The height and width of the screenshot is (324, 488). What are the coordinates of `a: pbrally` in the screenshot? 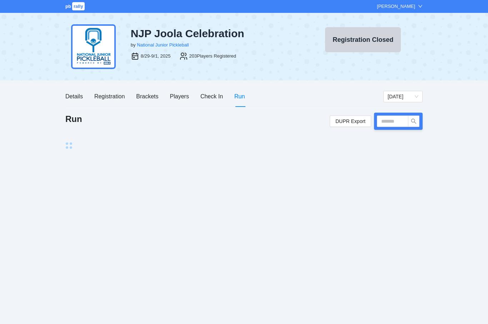 It's located at (75, 6).